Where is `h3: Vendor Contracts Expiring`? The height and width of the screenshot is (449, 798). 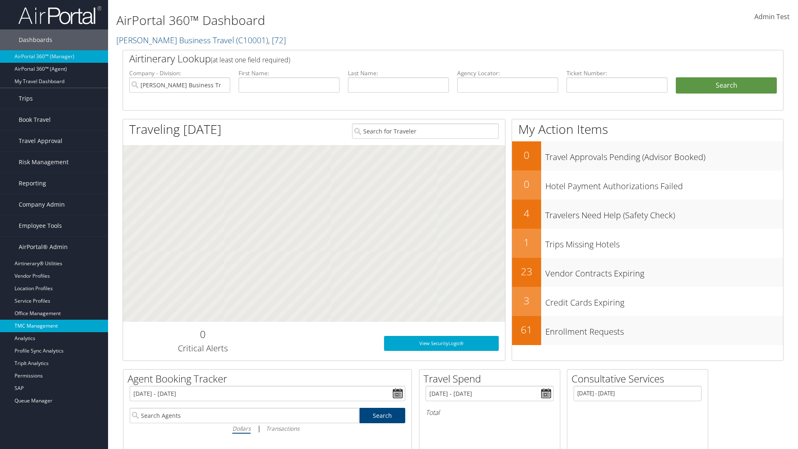 h3: Vendor Contracts Expiring is located at coordinates (664, 271).